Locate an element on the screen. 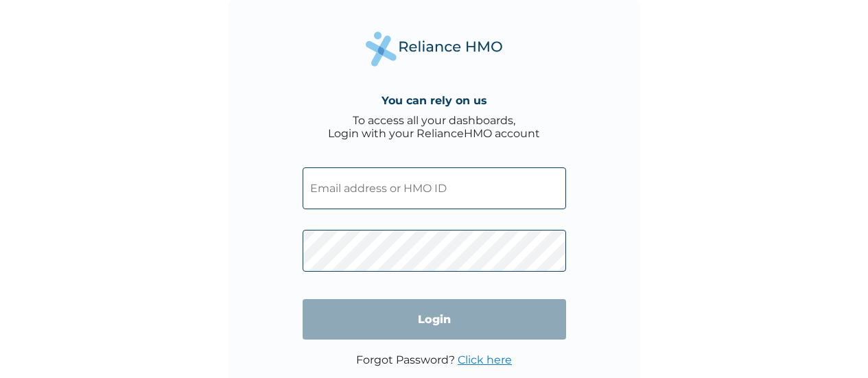 The image size is (868, 378). p: Forgot Password? is located at coordinates (434, 359).